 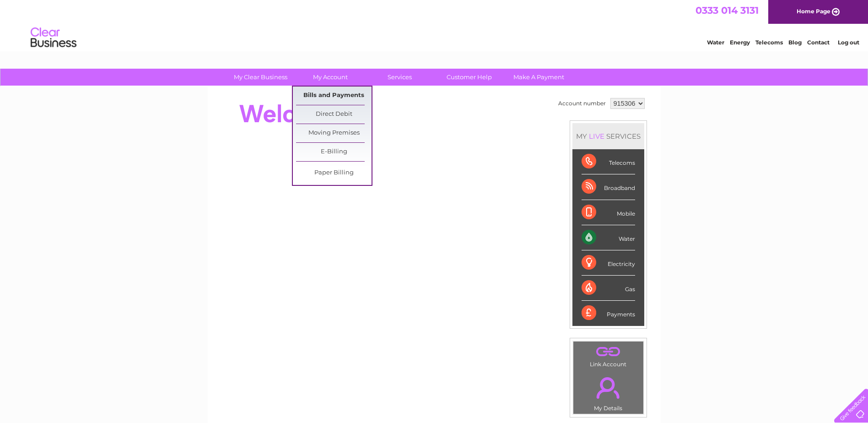 I want to click on a: Paper Billing, so click(x=334, y=173).